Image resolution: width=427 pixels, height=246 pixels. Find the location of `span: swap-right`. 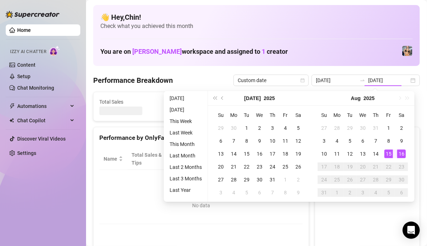

span: swap-right is located at coordinates (362, 80).